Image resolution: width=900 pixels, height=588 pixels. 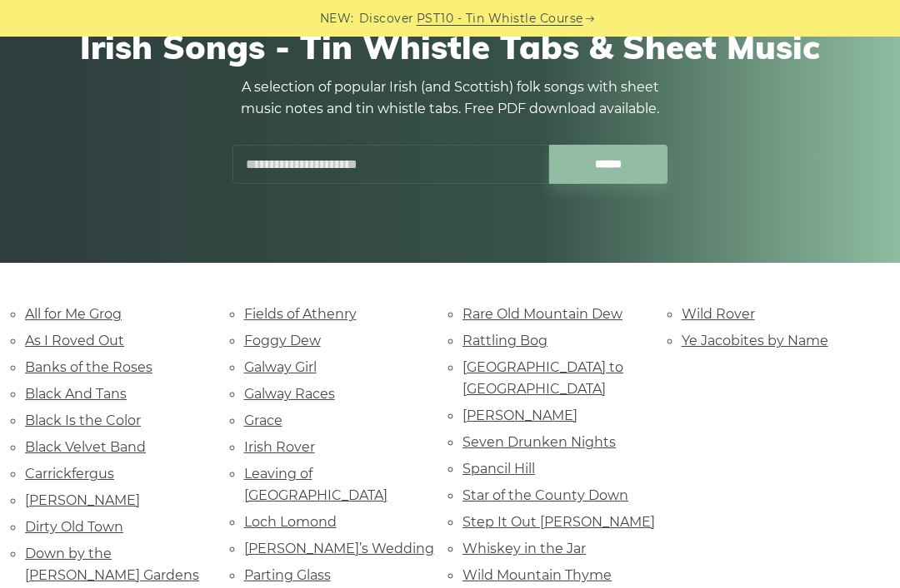 What do you see at coordinates (74, 340) in the screenshot?
I see `a: As I Roved Out` at bounding box center [74, 340].